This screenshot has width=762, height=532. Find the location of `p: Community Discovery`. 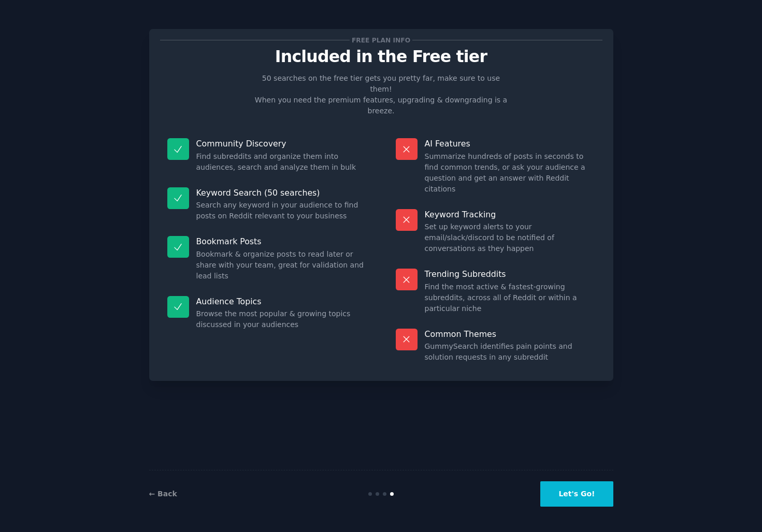

p: Community Discovery is located at coordinates (282, 143).